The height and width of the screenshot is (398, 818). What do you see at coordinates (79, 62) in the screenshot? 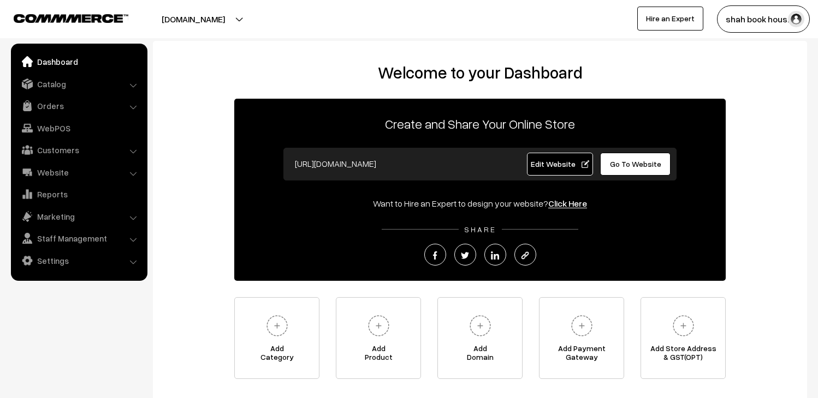
I see `a: Dashboard` at bounding box center [79, 62].